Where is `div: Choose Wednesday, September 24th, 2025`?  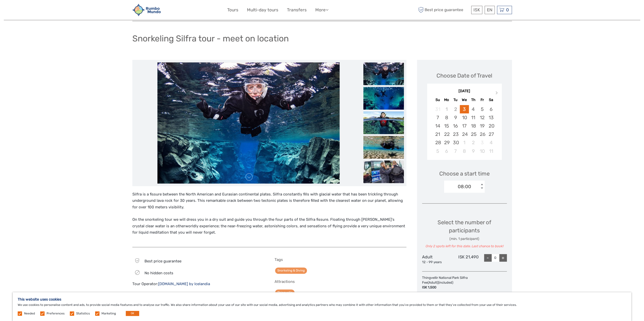
div: Choose Wednesday, September 24th, 2025 is located at coordinates (464, 134).